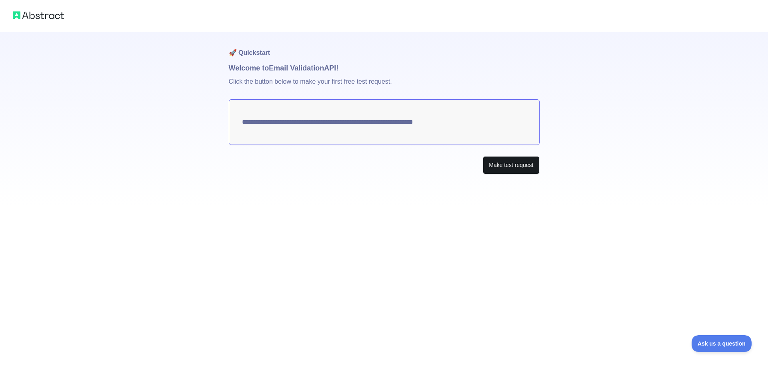  Describe the element at coordinates (384, 47) in the screenshot. I see `h1: 🚀 Quickstart` at that location.